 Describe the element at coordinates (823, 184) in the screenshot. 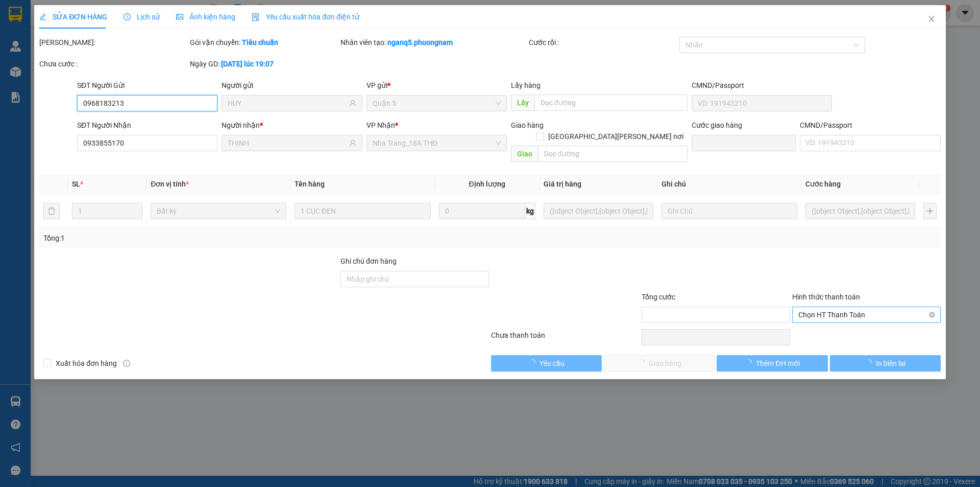

I see `span: Cước hàng` at that location.